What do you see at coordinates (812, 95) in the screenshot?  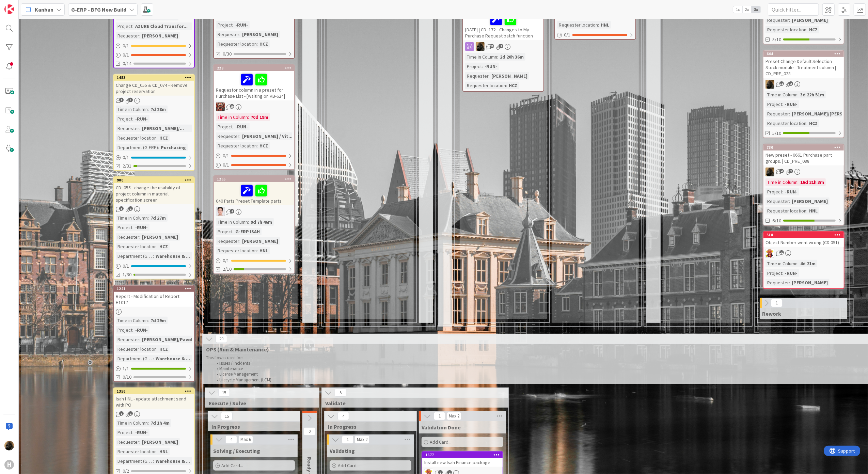 I see `div: 3d 22h 51m` at bounding box center [812, 95].